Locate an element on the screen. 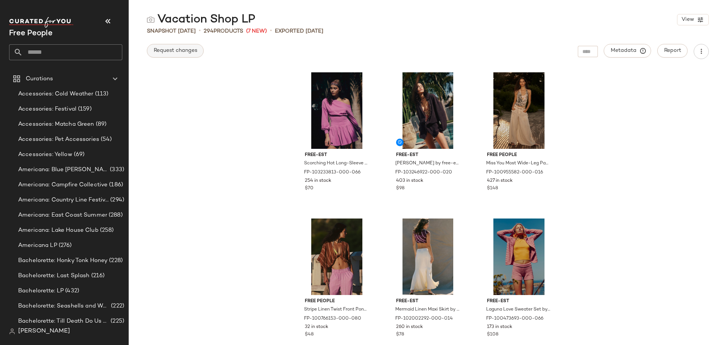 The width and height of the screenshot is (727, 345). span: Americana: Lake House Club is located at coordinates (58, 230).